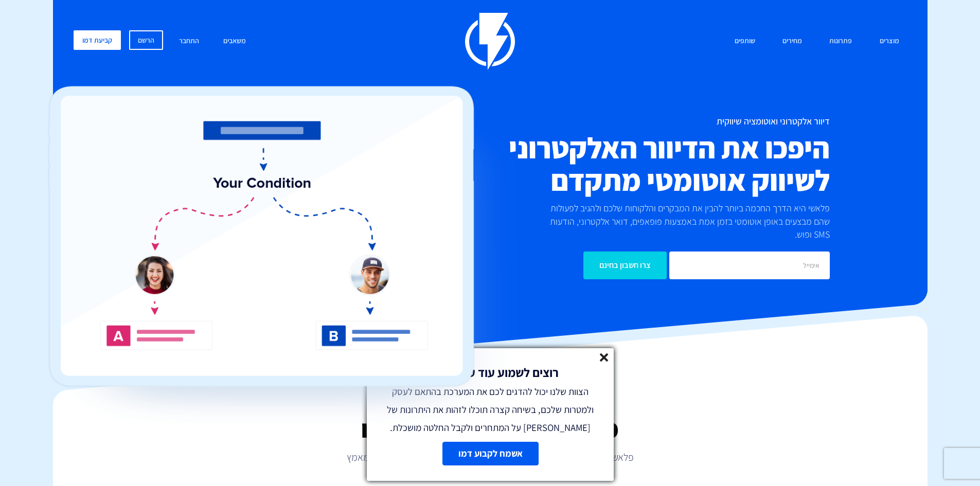 This screenshot has width=980, height=486. Describe the element at coordinates (629, 121) in the screenshot. I see `h1: דיוור אלקטרוני ואוטומציה שיווקית` at that location.